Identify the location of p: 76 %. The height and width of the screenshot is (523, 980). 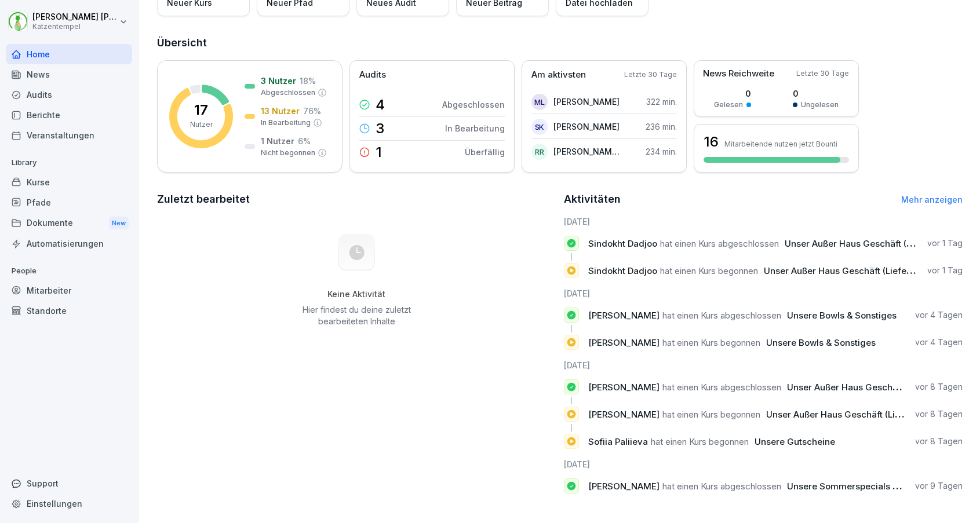
(312, 111).